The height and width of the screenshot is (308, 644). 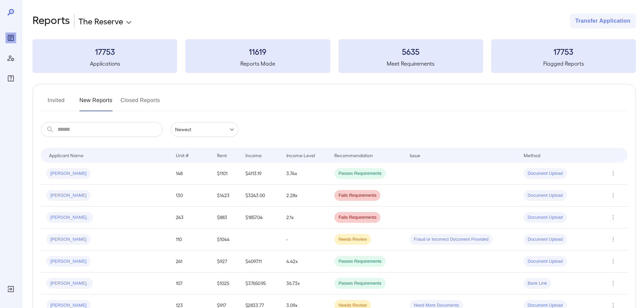 What do you see at coordinates (305, 261) in the screenshot?
I see `td: 4.42x` at bounding box center [305, 261].